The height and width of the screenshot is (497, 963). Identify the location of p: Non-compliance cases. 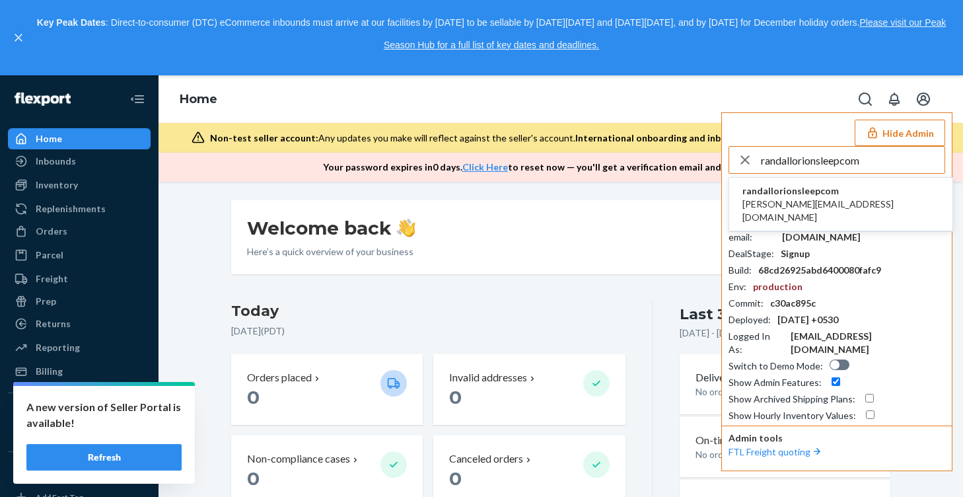
(299, 459).